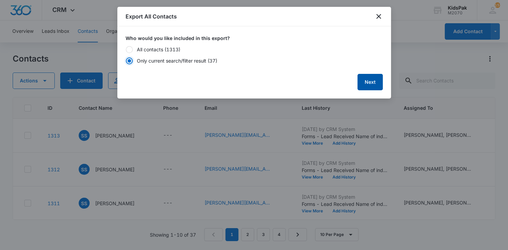  I want to click on button: close, so click(379, 16).